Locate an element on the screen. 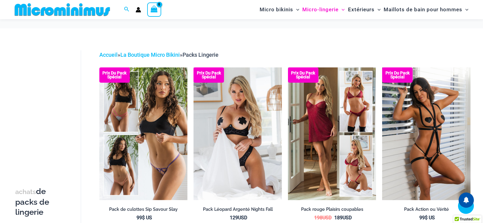 The height and width of the screenshot is (223, 483). img: Pack Collection Rouge Plaisirs Coupables F is located at coordinates (332, 133).